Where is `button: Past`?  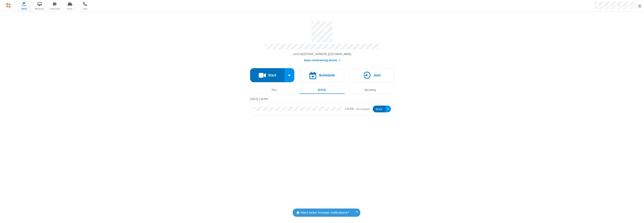 button: Past is located at coordinates (274, 90).